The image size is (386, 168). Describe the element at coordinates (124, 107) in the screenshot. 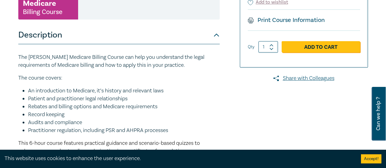

I see `li: Rebates and billing options and Medicare requirements` at that location.